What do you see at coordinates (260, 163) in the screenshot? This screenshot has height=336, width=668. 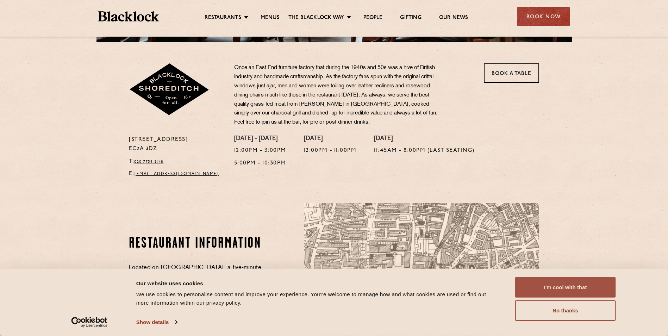 I see `p: 5:00pm - 10:30pm` at bounding box center [260, 163].